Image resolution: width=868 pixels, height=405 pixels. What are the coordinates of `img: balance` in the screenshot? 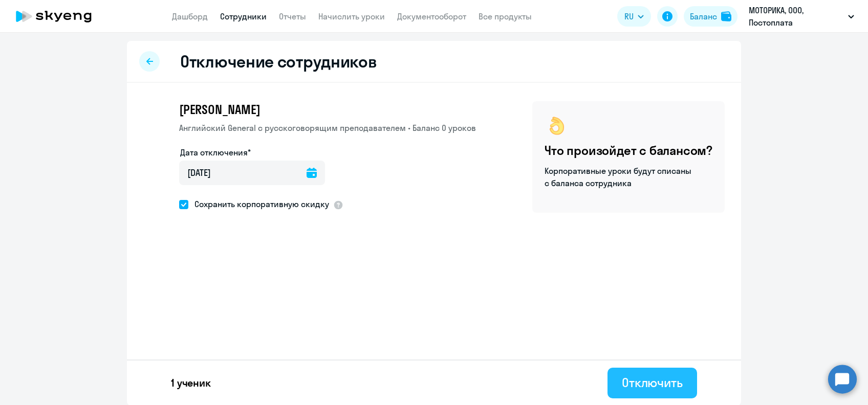 It's located at (726, 16).